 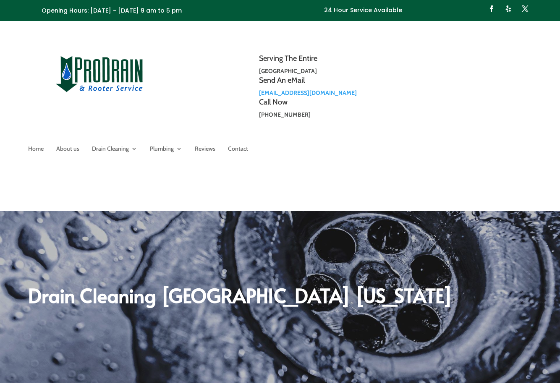 What do you see at coordinates (238, 150) in the screenshot?
I see `a: Contact` at bounding box center [238, 150].